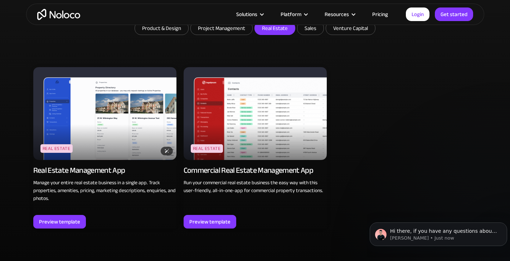 The height and width of the screenshot is (261, 510). Describe the element at coordinates (14, 27) in the screenshot. I see `img: Profile image for Darragh` at that location.